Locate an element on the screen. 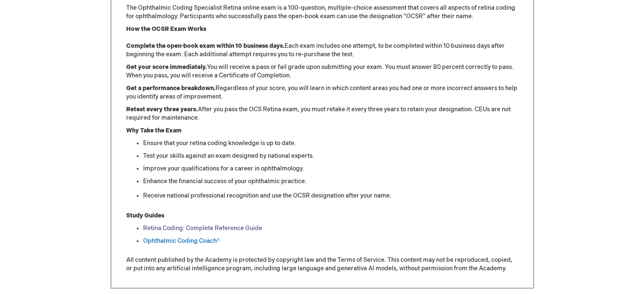  p: All content published by the Academy is protected by copyright law and the Terms of Service. This... is located at coordinates (322, 265).